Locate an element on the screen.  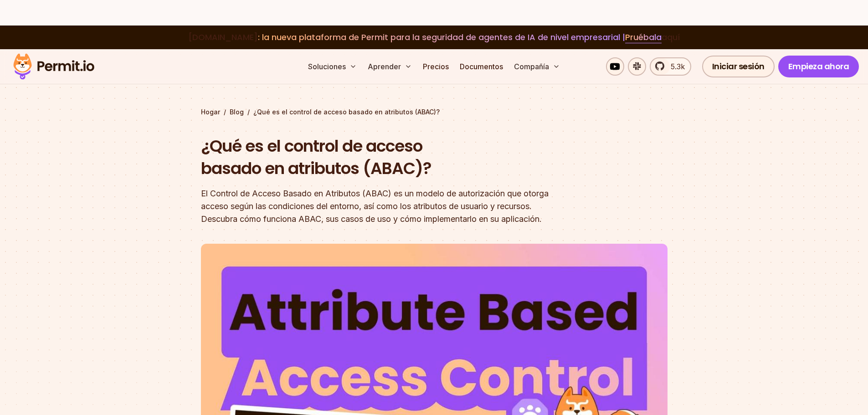
a: Empieza ahora is located at coordinates (819, 67).